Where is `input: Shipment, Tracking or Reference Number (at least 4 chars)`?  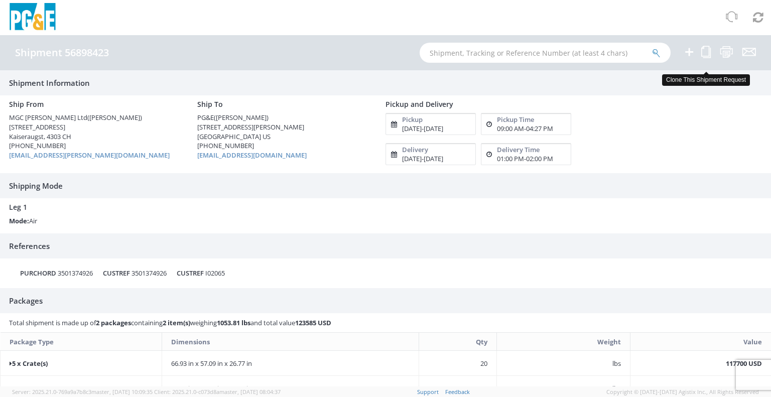
input: Shipment, Tracking or Reference Number (at least 4 chars) is located at coordinates (545, 53).